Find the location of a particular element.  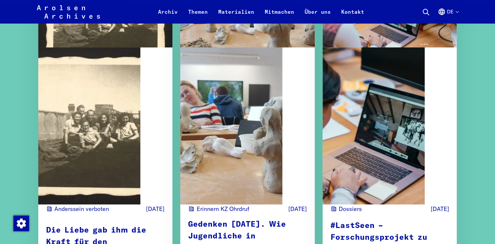

img: Zustimmung ändern is located at coordinates (21, 223).